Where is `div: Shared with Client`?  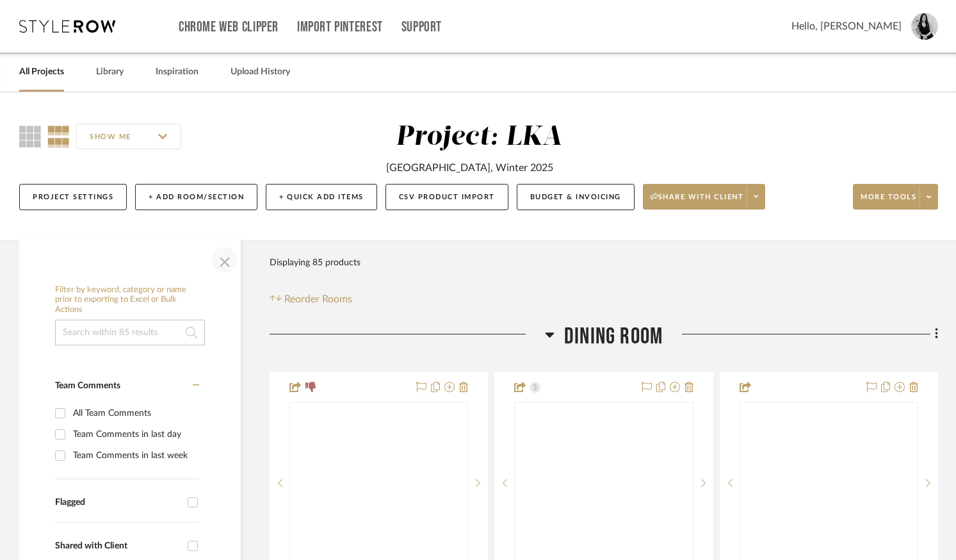 div: Shared with Client is located at coordinates (118, 546).